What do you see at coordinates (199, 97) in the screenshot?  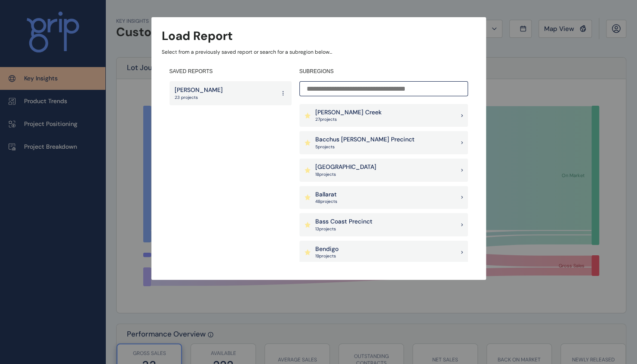 I see `p: 23 projects` at bounding box center [199, 97].